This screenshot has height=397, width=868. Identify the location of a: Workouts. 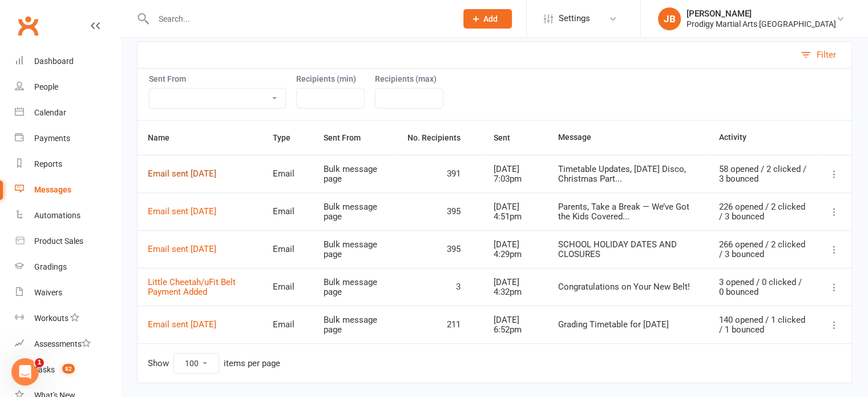
(68, 318).